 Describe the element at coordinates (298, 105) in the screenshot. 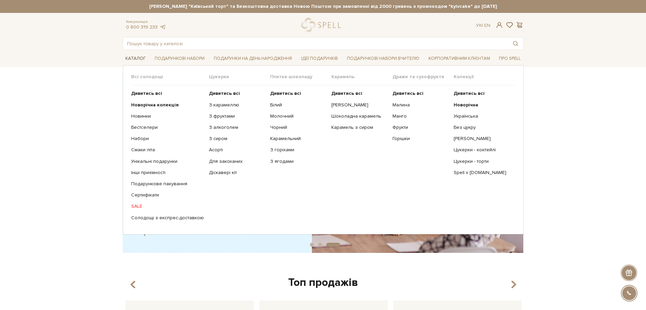

I see `a: Білий` at that location.